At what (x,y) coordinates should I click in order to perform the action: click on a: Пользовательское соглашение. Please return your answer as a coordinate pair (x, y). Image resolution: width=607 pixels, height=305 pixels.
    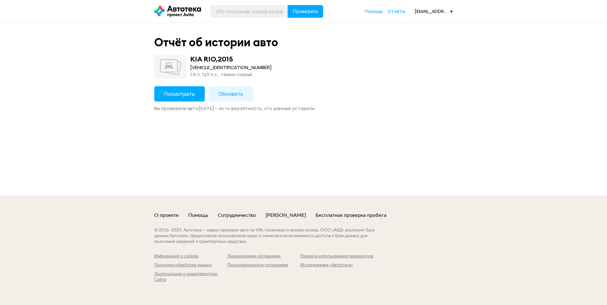
    Looking at the image, I should click on (264, 266).